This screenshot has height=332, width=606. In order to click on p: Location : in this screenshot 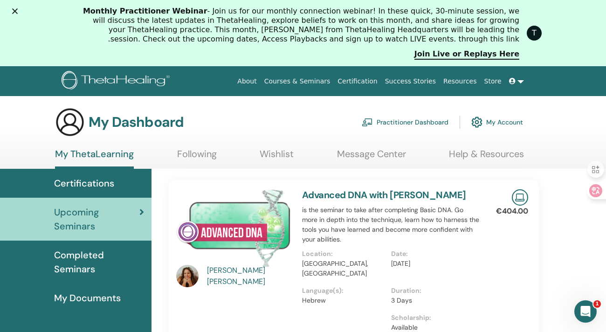, I will do `click(343, 253)`.